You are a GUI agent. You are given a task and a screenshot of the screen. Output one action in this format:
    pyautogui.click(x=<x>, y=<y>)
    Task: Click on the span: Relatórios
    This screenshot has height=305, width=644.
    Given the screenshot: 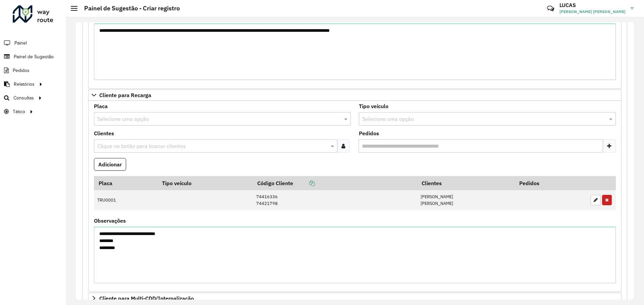 What is the action you would take?
    pyautogui.click(x=24, y=84)
    